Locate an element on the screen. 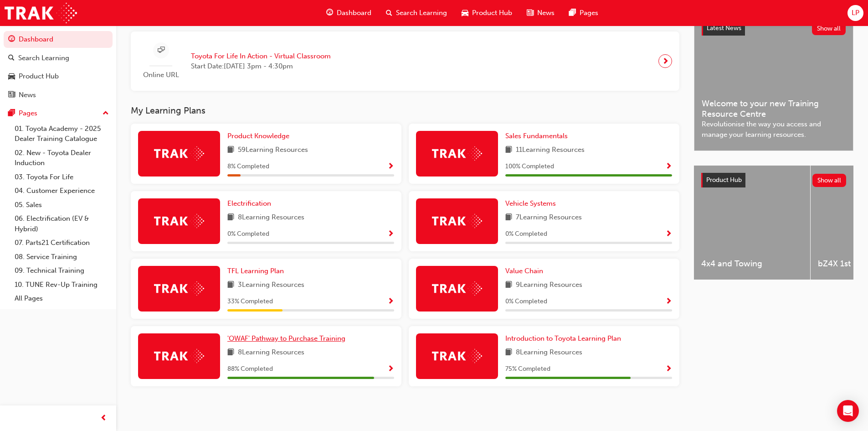 This screenshot has width=868, height=431. span: Latest News is located at coordinates (724, 28).